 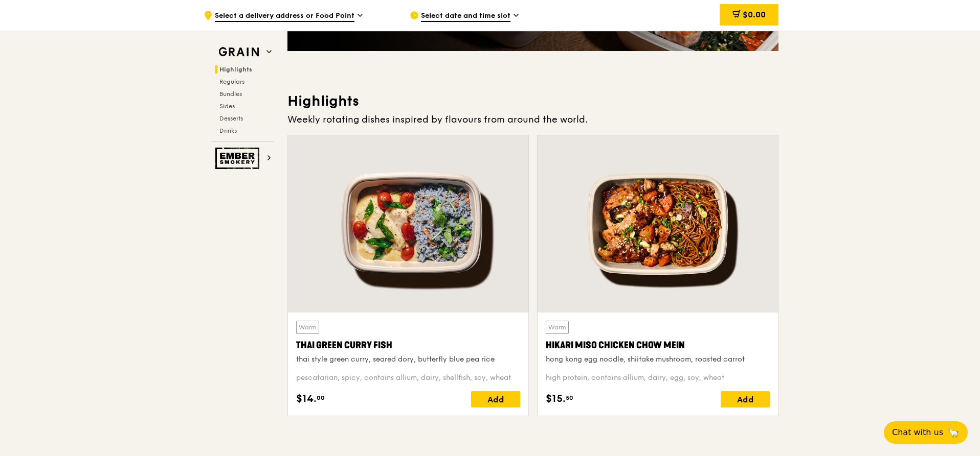 I want to click on span: $0.00, so click(x=754, y=14).